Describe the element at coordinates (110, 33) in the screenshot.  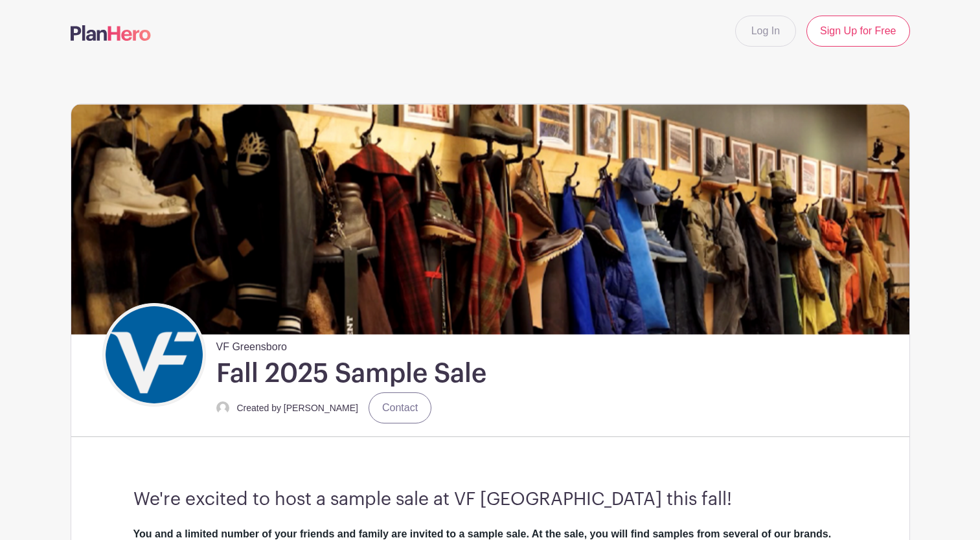
I see `img: logo-507f7623f17ff9eddc593b1ce0a138ce2505c220e1c5a4e2b4648c50719b7d32.svg` at that location.